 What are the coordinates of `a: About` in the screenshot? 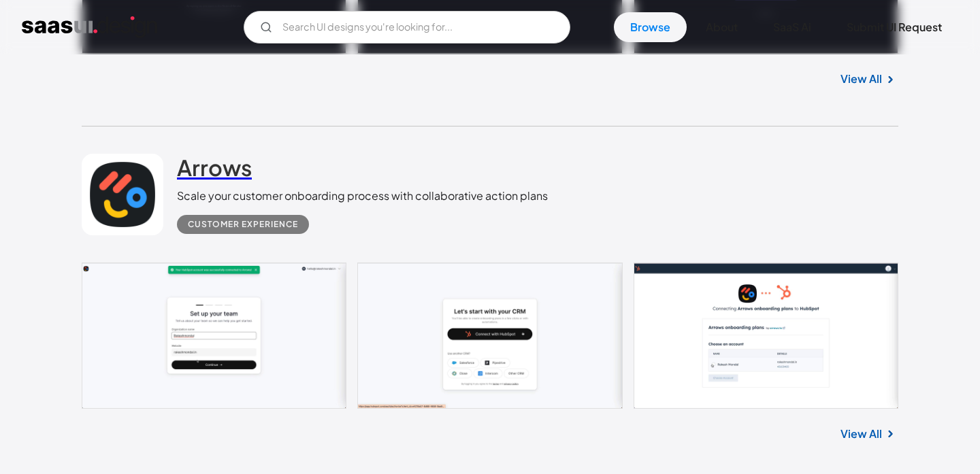 It's located at (721, 27).